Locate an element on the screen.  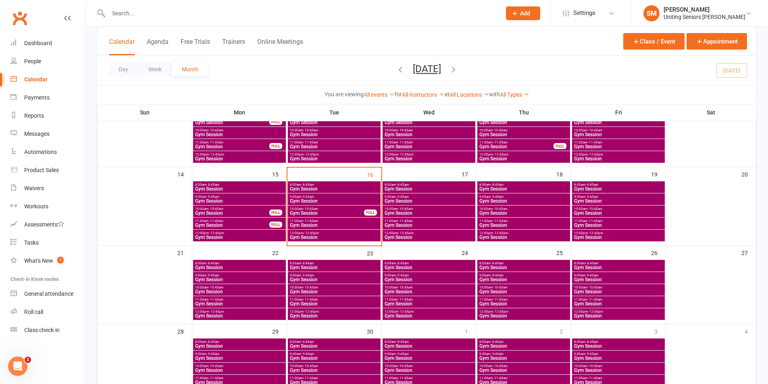
span: Settings is located at coordinates (584, 13).